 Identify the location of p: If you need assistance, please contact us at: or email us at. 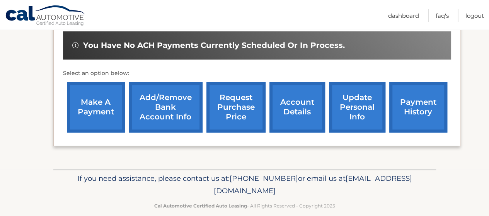
(245, 185).